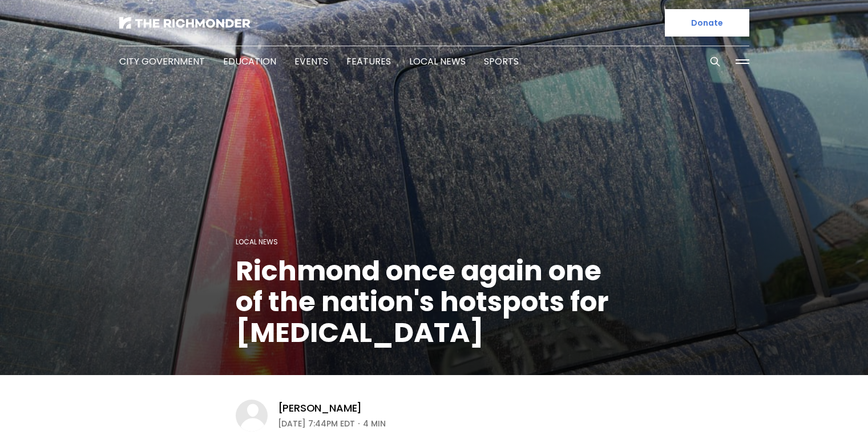 The height and width of the screenshot is (443, 868). What do you see at coordinates (369, 61) in the screenshot?
I see `a: Features` at bounding box center [369, 61].